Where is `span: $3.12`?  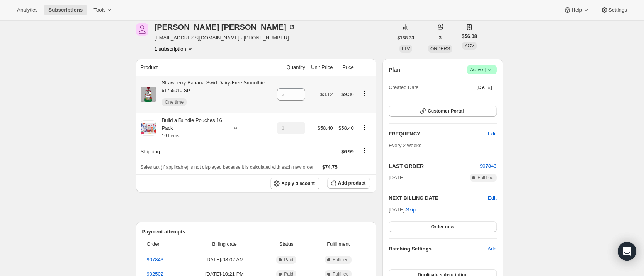 span: $3.12 is located at coordinates (326, 94).